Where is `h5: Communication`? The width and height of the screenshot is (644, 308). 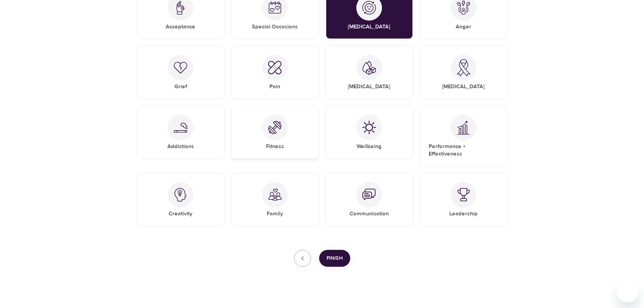
h5: Communication is located at coordinates (369, 214).